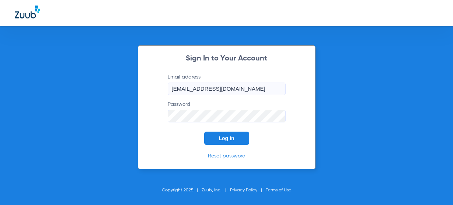  What do you see at coordinates (278, 190) in the screenshot?
I see `a: Terms of Use` at bounding box center [278, 190].